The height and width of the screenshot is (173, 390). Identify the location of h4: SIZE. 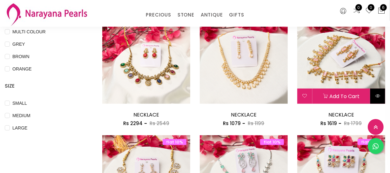
(44, 86).